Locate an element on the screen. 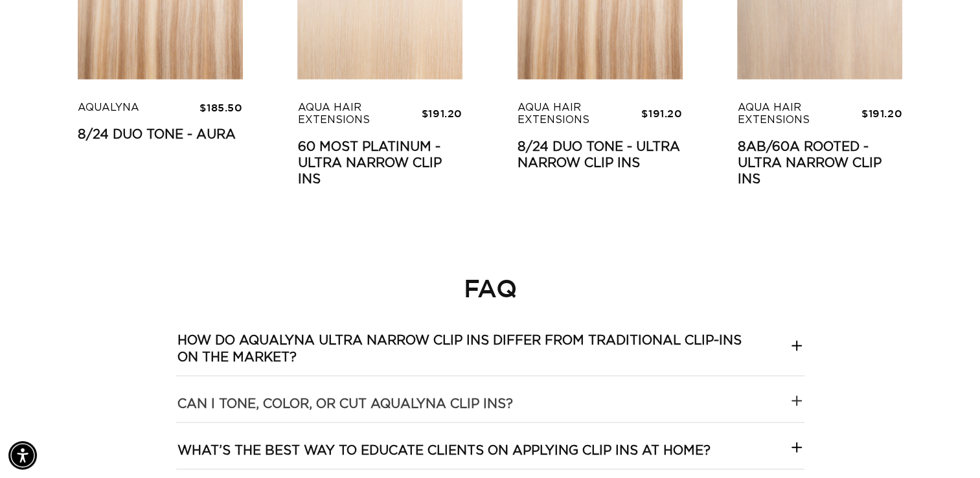 This screenshot has height=478, width=980. div: Chat Widget is located at coordinates (948, 447).